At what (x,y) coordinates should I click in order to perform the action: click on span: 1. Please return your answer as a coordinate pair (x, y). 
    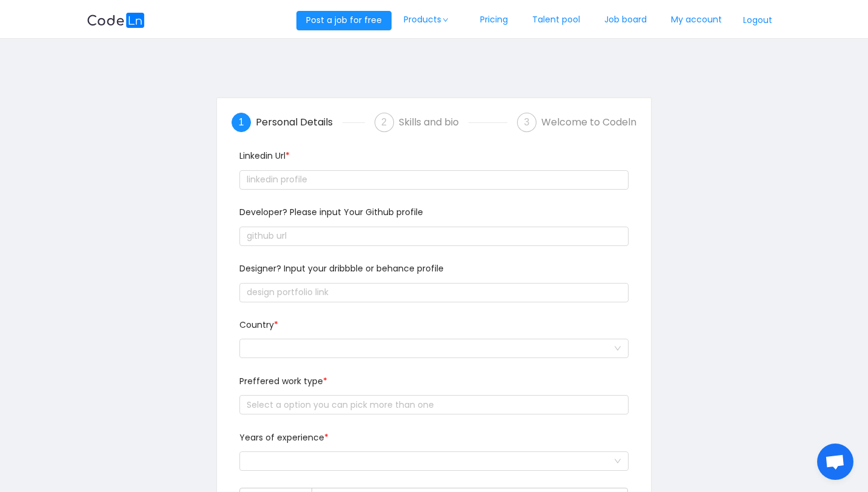
    Looking at the image, I should click on (241, 122).